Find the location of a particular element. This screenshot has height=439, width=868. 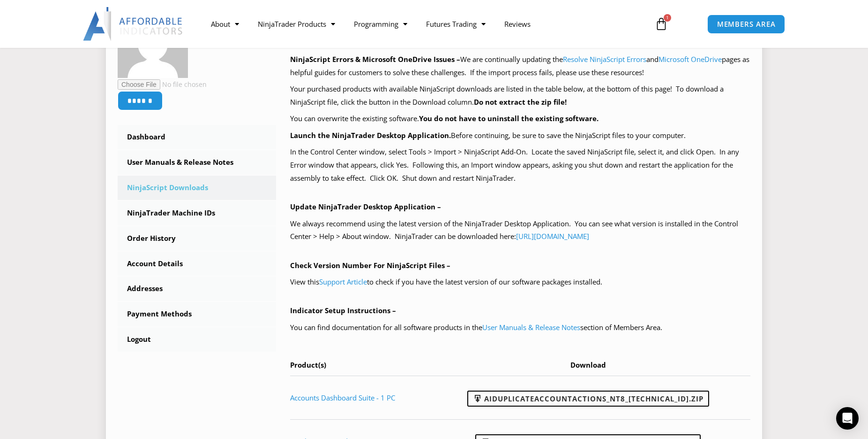

a: Programming is located at coordinates (380, 24).